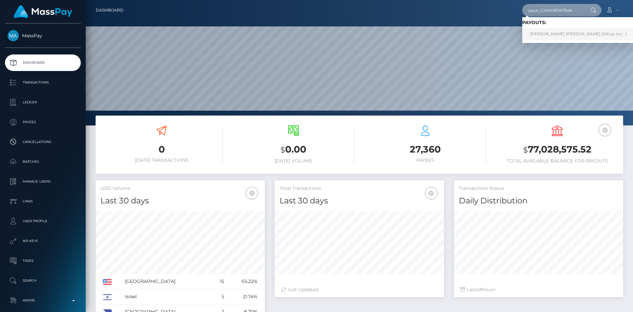 The width and height of the screenshot is (633, 312). What do you see at coordinates (539, 289) in the screenshot?
I see `div: Last hours` at bounding box center [539, 289].